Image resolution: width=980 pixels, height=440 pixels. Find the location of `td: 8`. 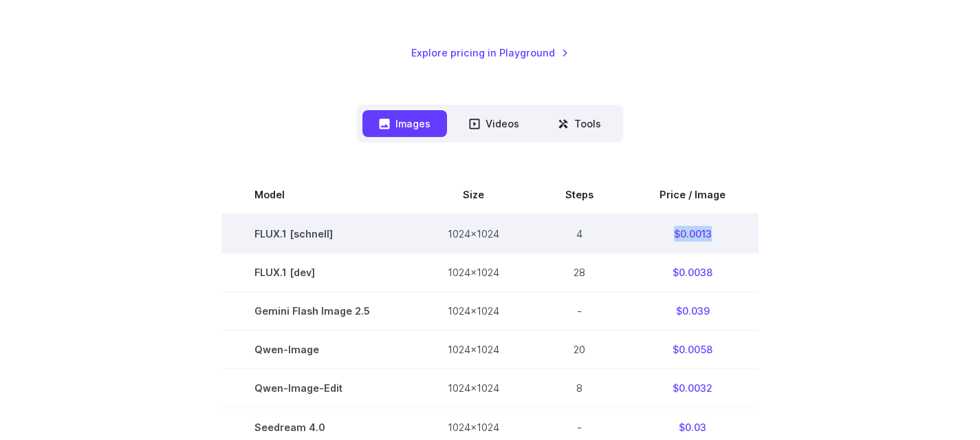

td: 8 is located at coordinates (579, 388).